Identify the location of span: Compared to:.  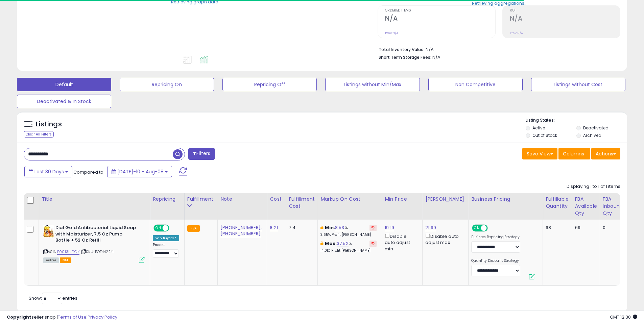
(89, 172).